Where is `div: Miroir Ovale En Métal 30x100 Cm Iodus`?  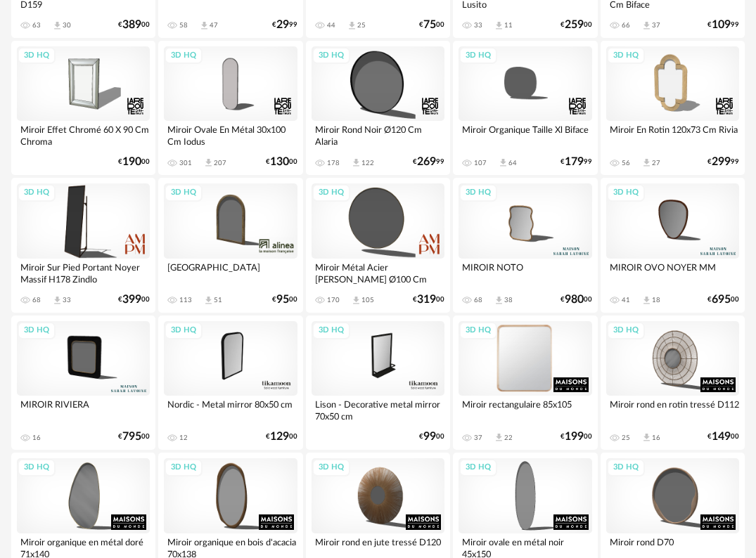 div: Miroir Ovale En Métal 30x100 Cm Iodus is located at coordinates (230, 135).